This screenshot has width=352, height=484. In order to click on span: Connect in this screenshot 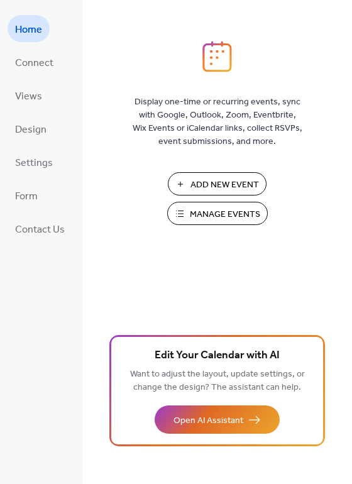, I will do `click(34, 63)`.